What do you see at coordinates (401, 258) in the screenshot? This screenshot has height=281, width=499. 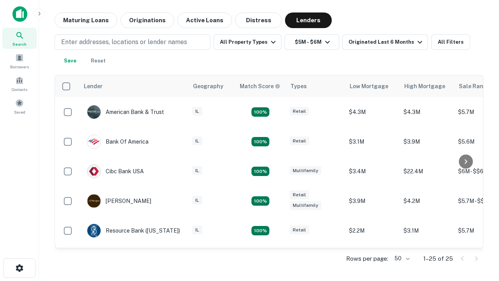 I see `div: 50` at bounding box center [401, 258].